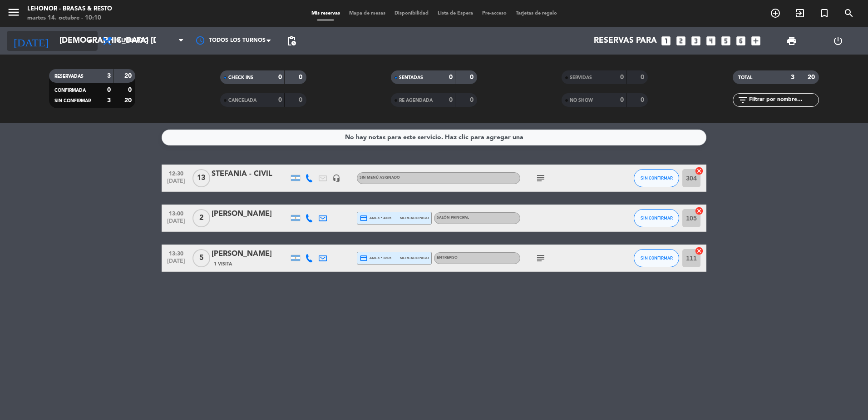 This screenshot has height=420, width=868. Describe the element at coordinates (243, 100) in the screenshot. I see `span: CANCELADA` at that location.